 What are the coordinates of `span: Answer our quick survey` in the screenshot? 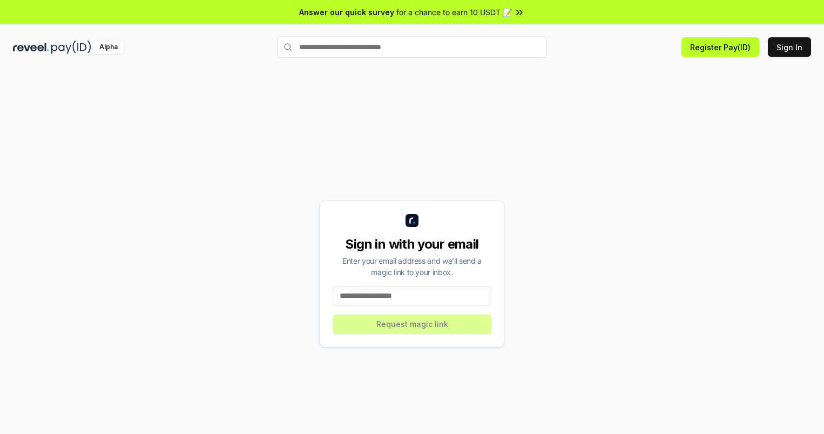 It's located at (347, 12).